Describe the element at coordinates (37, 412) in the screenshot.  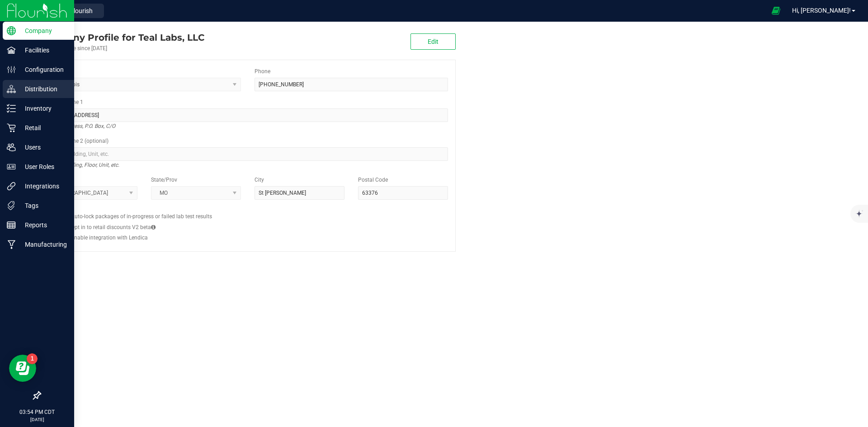
I see `p: 03:54 PM CDT` at that location.